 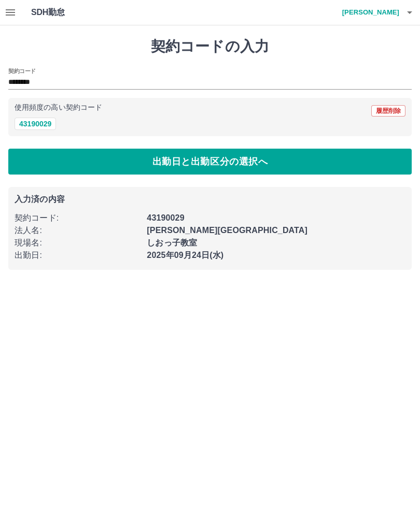 I want to click on h1: 契約コードの入力, so click(x=210, y=47).